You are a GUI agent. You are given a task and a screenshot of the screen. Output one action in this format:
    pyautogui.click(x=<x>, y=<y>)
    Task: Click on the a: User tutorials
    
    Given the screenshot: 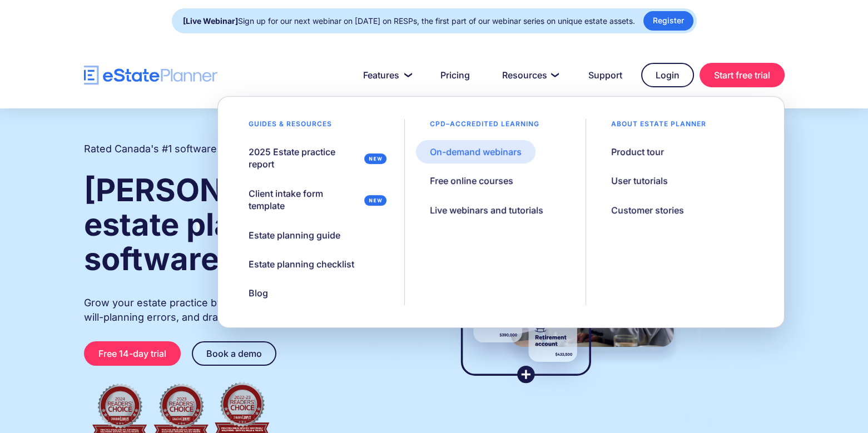 What is the action you would take?
    pyautogui.click(x=639, y=180)
    